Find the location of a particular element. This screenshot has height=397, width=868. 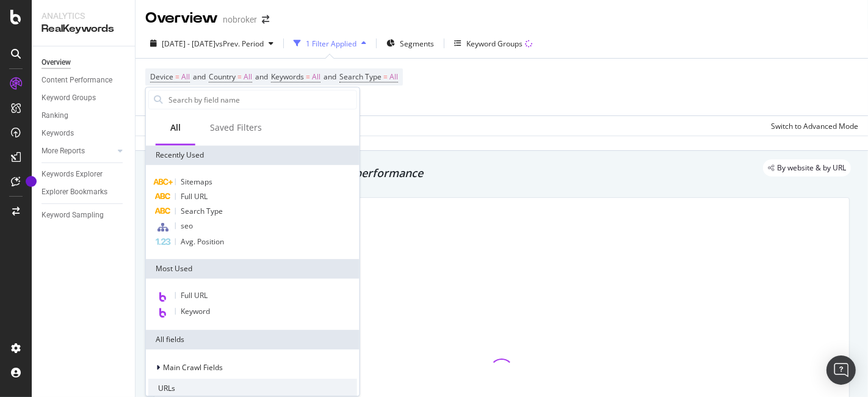

div: Analytics is located at coordinates (83, 16).